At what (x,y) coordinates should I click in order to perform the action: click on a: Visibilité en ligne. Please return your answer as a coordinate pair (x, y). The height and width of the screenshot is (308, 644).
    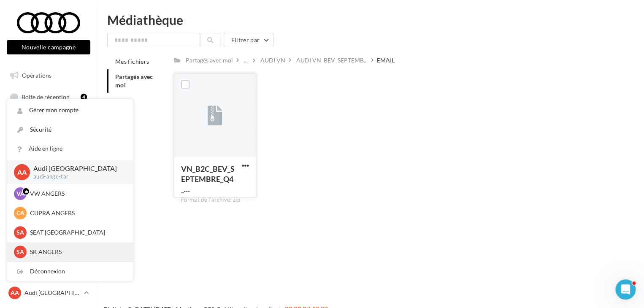
    Looking at the image, I should click on (48, 118).